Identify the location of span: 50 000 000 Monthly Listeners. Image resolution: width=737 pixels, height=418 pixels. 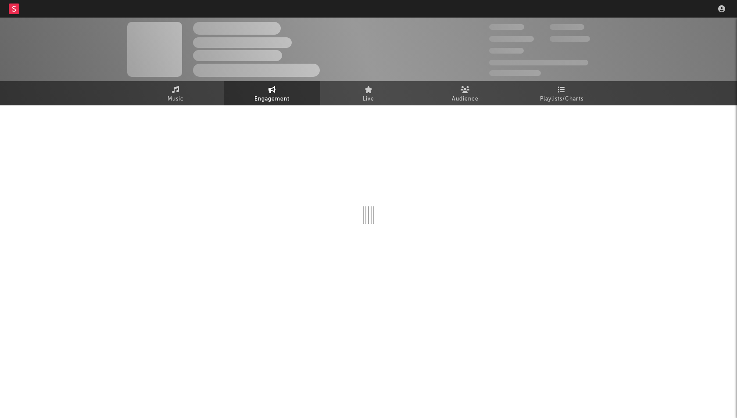
(539, 62).